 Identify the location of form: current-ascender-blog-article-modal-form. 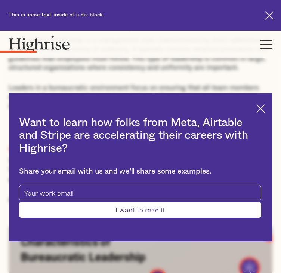
(140, 201).